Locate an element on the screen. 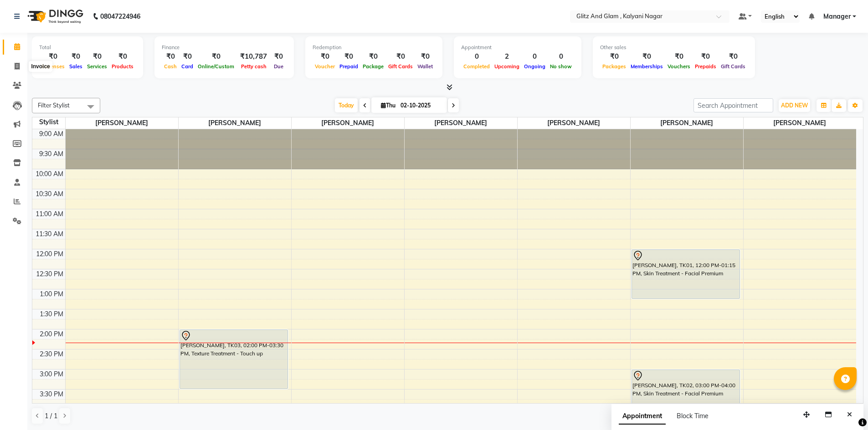 The height and width of the screenshot is (430, 868). img: logo is located at coordinates (54, 16).